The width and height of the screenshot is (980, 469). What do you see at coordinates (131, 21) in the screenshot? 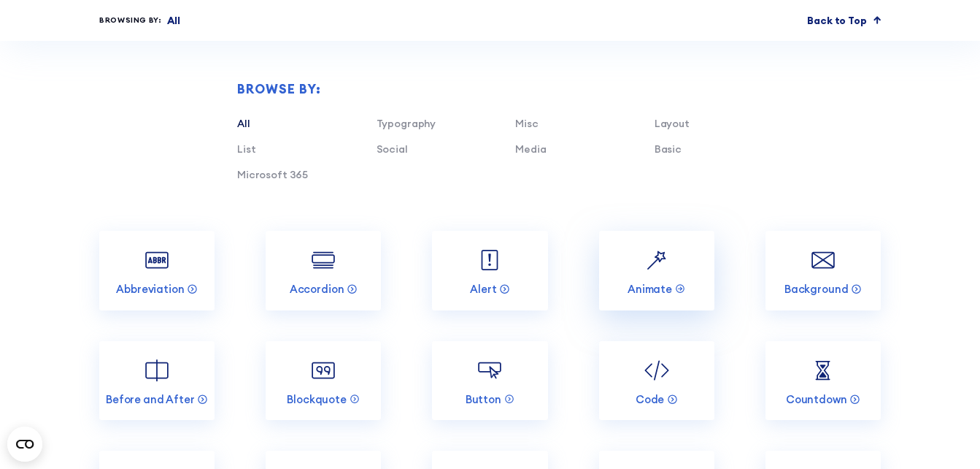
I see `div: Browsing by:` at bounding box center [131, 21].